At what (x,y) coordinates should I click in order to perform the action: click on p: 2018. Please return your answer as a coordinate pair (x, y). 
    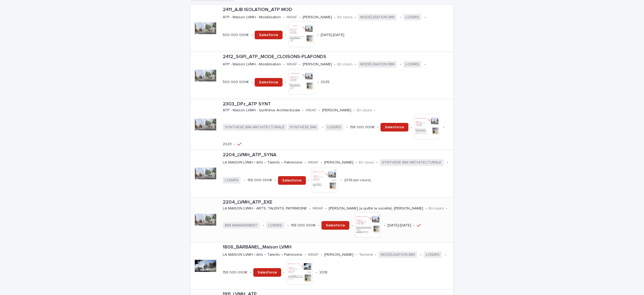
    Looking at the image, I should click on (324, 272).